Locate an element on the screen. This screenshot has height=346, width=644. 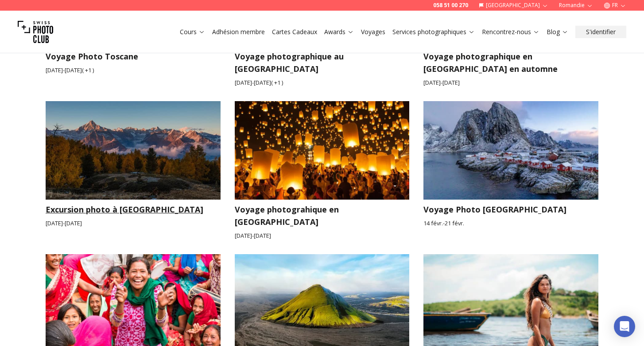
h3: Voyage Photo Toscane is located at coordinates (133, 57).